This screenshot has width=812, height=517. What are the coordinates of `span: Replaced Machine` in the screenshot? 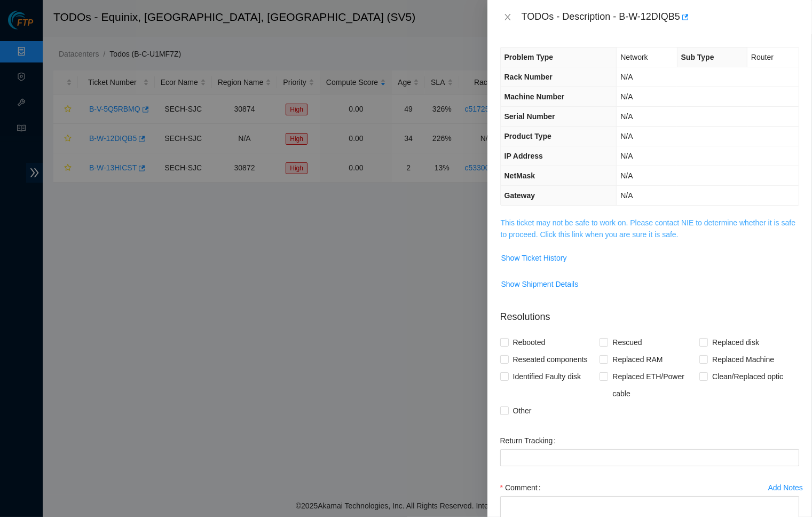 It's located at (743, 359).